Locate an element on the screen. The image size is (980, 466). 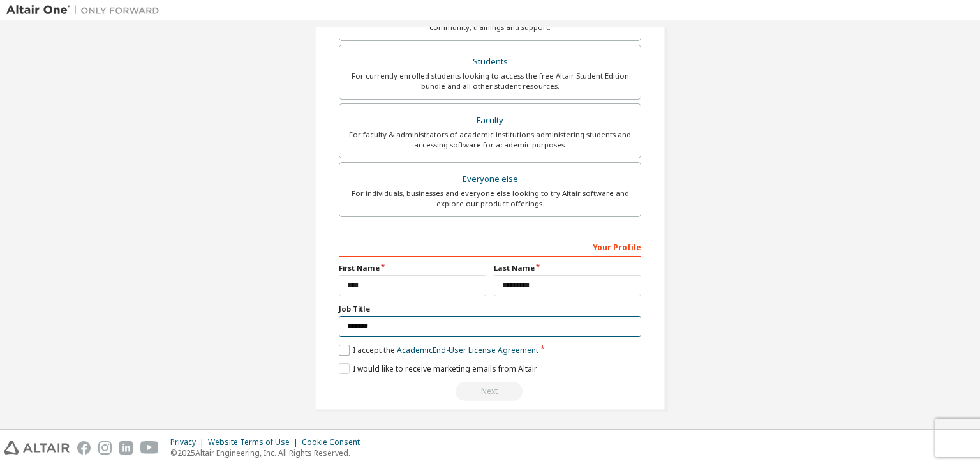
div: Cookie Consent is located at coordinates (335, 443).